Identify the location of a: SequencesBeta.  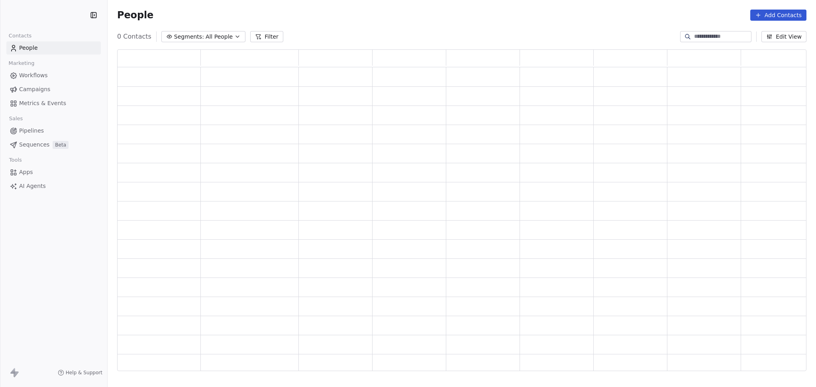
(53, 145).